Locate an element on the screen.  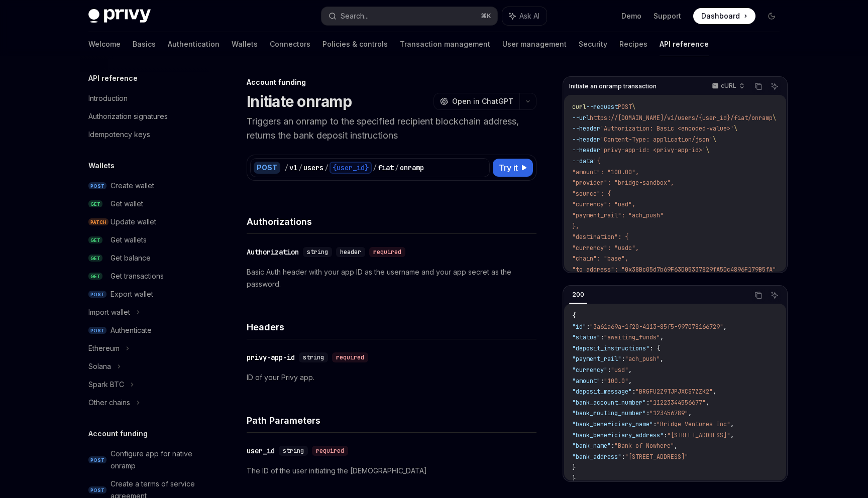
h1: Initiate onramp is located at coordinates (299, 101).